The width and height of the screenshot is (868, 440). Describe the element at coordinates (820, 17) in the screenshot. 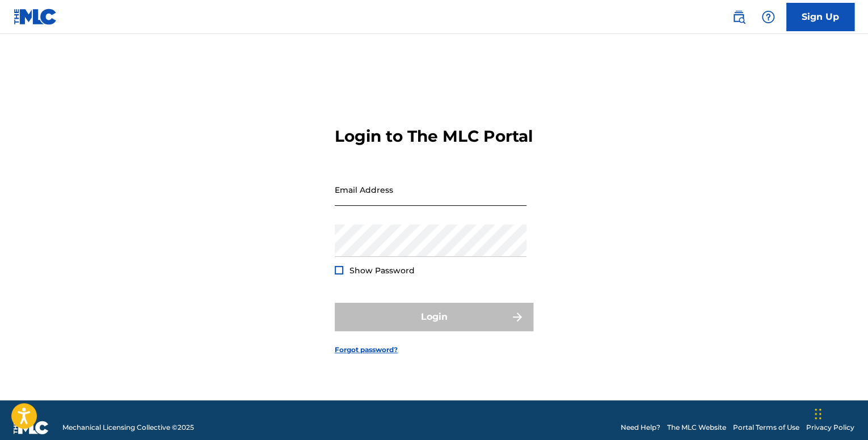

I see `a: Sign Up` at that location.